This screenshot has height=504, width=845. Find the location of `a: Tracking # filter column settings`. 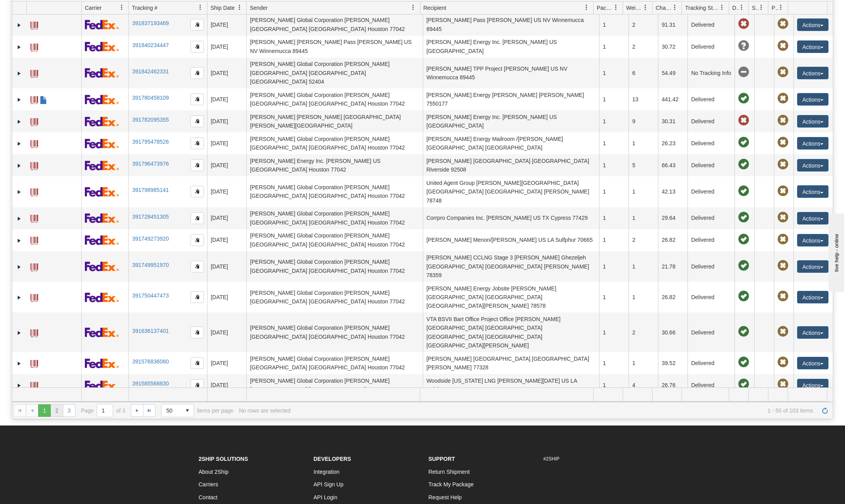

a: Tracking # filter column settings is located at coordinates (200, 7).